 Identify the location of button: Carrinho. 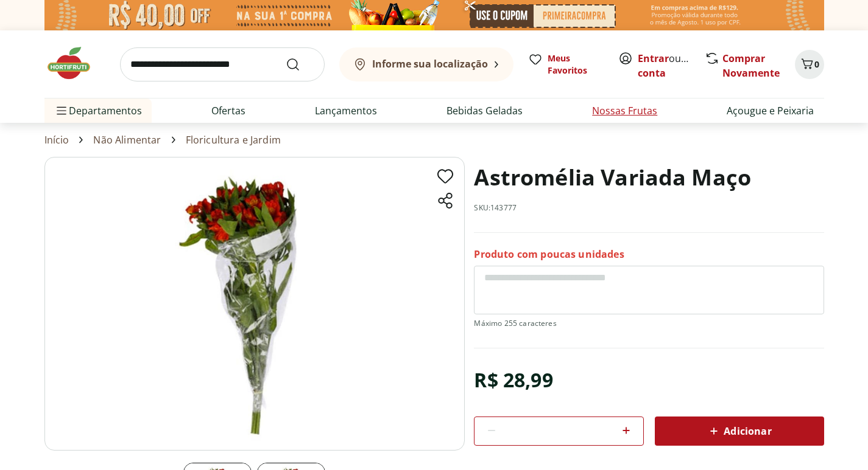
(810, 65).